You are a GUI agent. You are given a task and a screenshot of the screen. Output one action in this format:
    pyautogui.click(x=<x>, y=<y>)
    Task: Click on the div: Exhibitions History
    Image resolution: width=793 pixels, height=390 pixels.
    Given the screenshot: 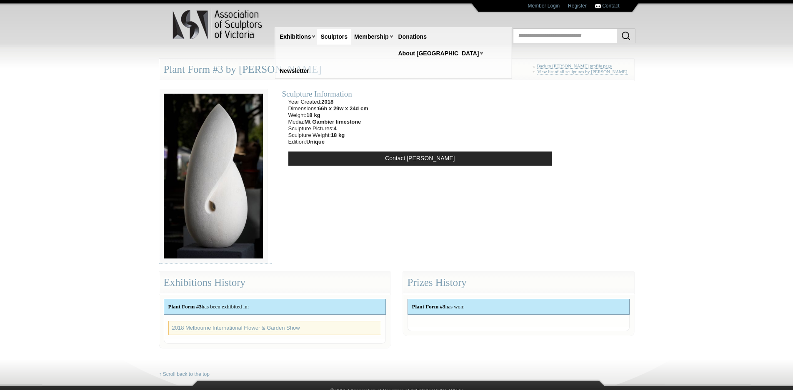 What is the action you would take?
    pyautogui.click(x=275, y=283)
    